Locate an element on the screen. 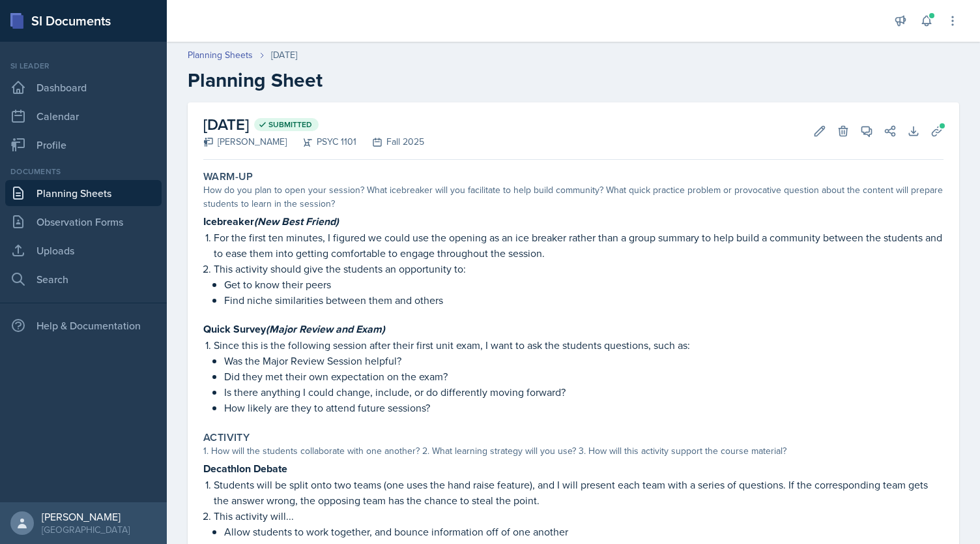  div: Fall 2025 is located at coordinates (391, 141).